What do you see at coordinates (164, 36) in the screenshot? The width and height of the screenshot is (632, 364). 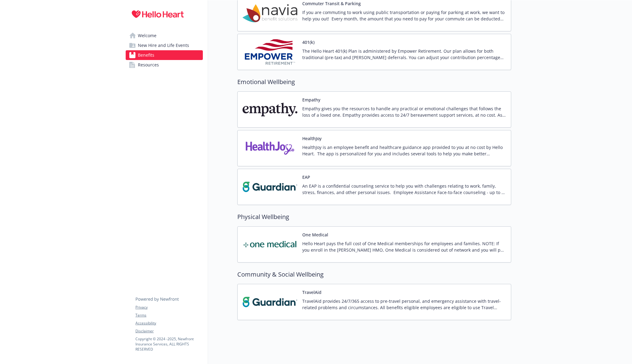 I see `a: Welcome` at bounding box center [164, 36].